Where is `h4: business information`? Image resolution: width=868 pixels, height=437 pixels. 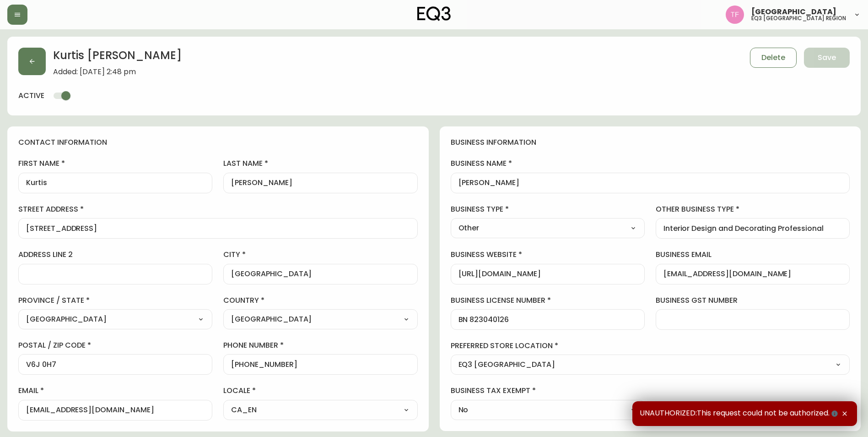
h4: business information is located at coordinates (651, 142).